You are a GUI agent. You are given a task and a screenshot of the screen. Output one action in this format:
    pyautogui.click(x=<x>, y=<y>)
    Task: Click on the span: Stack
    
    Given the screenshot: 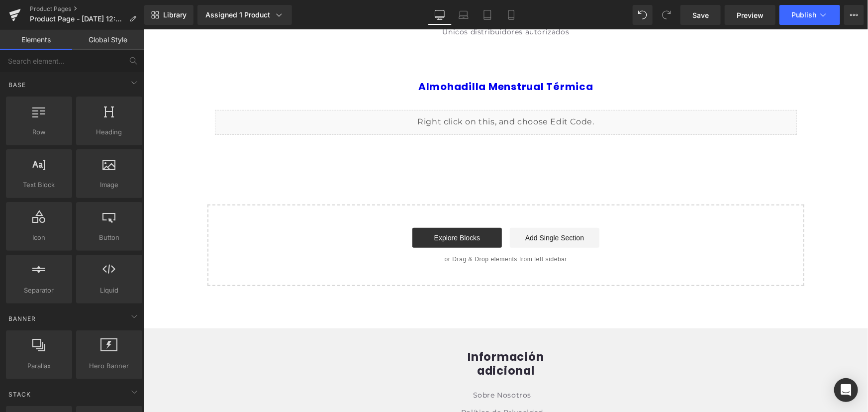 What is the action you would take?
    pyautogui.click(x=19, y=394)
    